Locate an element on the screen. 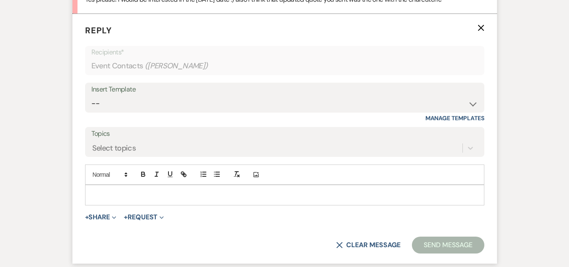  span: Reply is located at coordinates (99, 30).